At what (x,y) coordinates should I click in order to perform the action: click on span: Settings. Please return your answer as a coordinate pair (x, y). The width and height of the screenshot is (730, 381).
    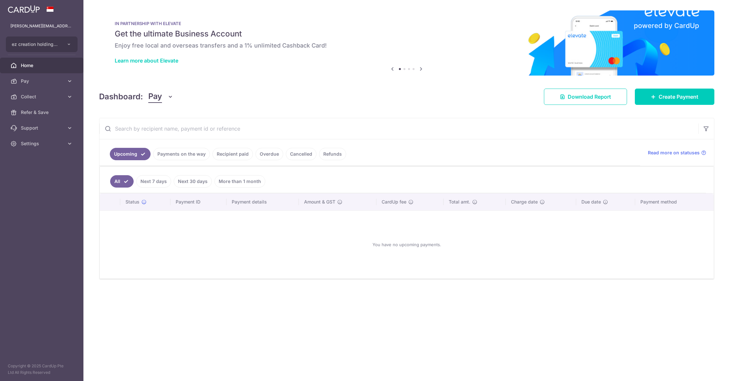
    Looking at the image, I should click on (42, 144).